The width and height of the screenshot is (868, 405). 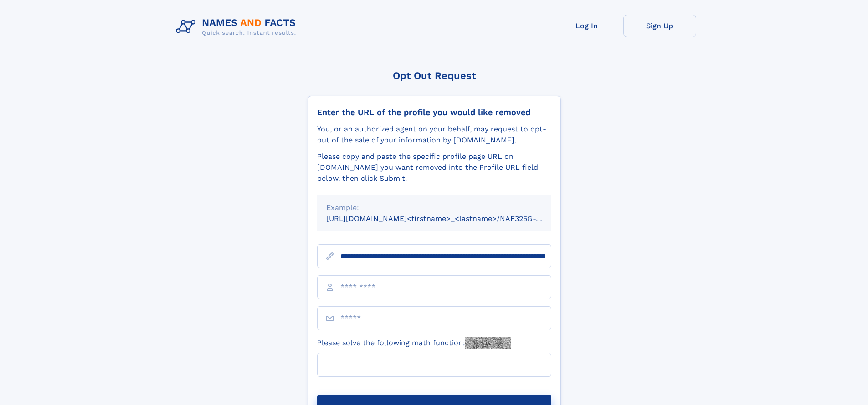 I want to click on div: Example:, so click(x=434, y=208).